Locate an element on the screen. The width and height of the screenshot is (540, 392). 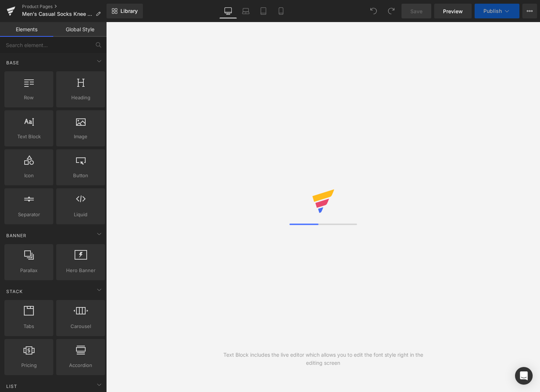
button: More is located at coordinates (529, 11).